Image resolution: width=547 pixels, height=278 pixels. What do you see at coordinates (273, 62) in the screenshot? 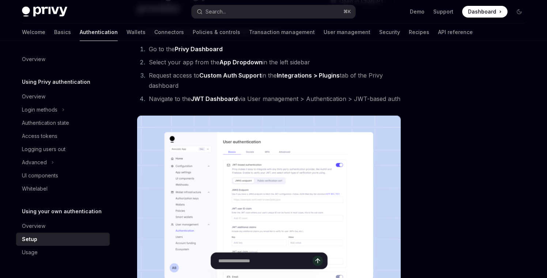
I see `li: Select your app from the in the left sidebar` at bounding box center [273, 62].